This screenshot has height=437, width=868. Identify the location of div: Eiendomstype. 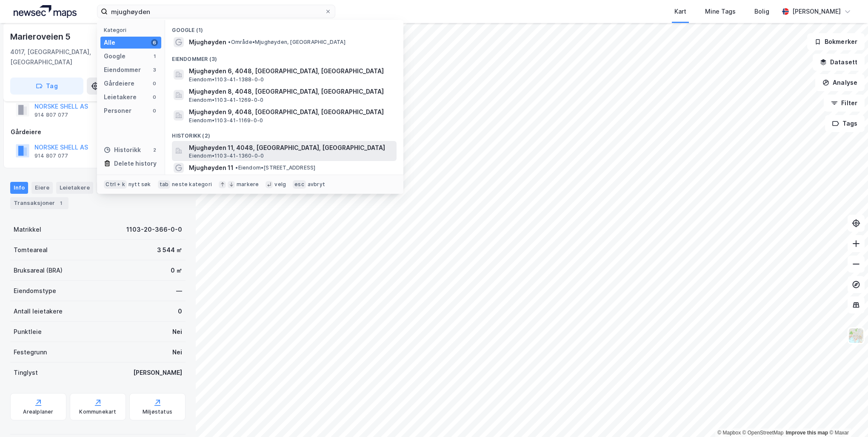
(35, 291).